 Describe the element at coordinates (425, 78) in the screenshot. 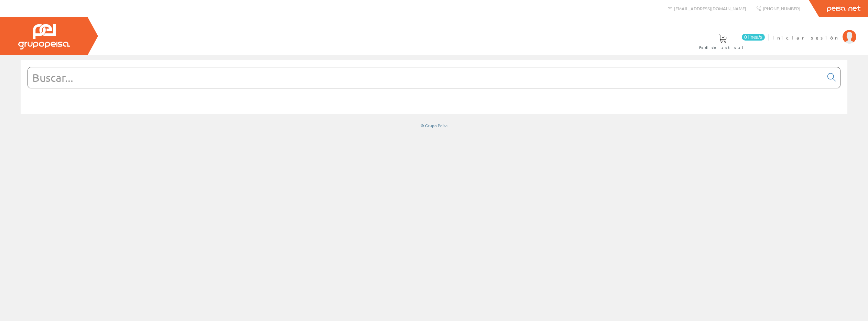

I see `input: Buscar...` at that location.